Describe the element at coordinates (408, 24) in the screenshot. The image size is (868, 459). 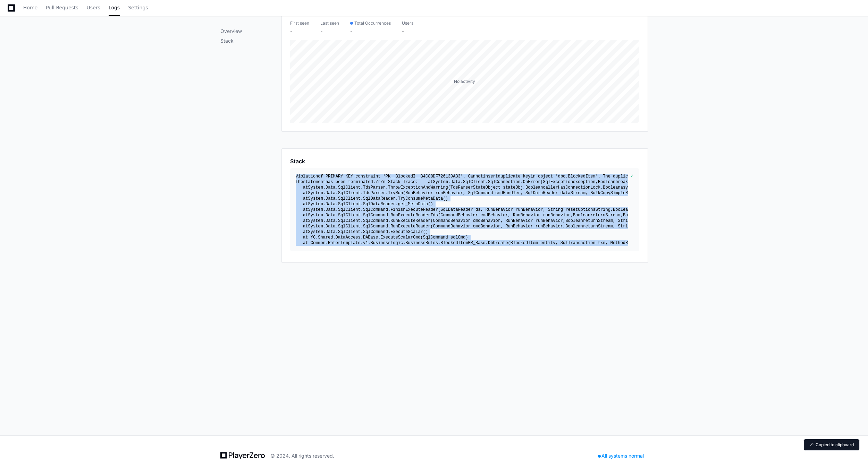
I see `div: Users` at that location.